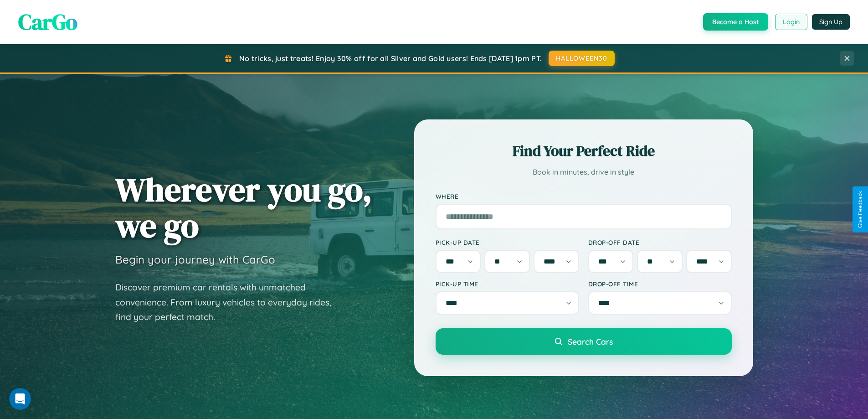  What do you see at coordinates (507, 242) in the screenshot?
I see `label: Pick-up Date` at bounding box center [507, 242].